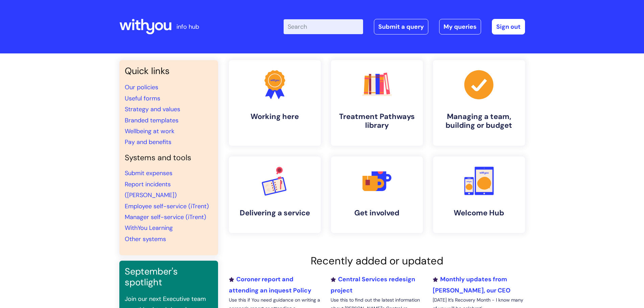 The height and width of the screenshot is (308, 644). Describe the element at coordinates (142, 98) in the screenshot. I see `a: Useful forms` at that location.